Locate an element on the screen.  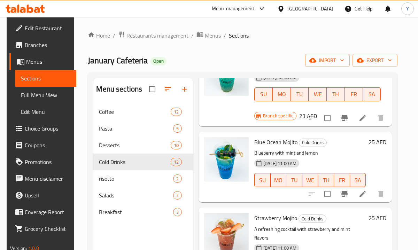
span: Menus is located at coordinates (213, 36).